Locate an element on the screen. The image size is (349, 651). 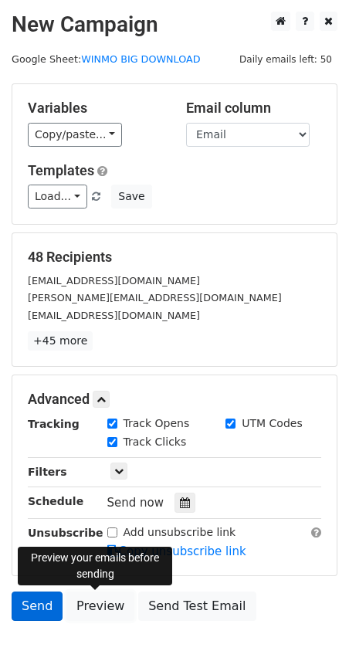
small: Google Sheet: is located at coordinates (106, 59).